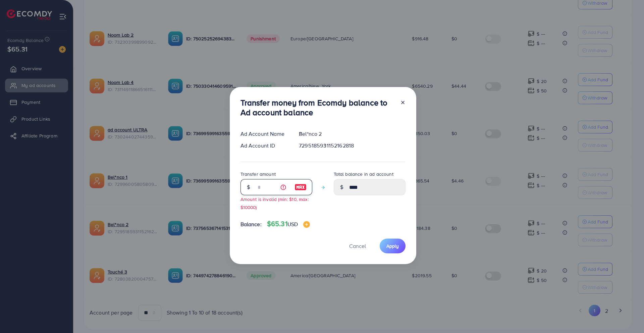 This screenshot has height=333, width=644. Describe the element at coordinates (318, 107) in the screenshot. I see `h3: Transfer money from Ecomdy balance to Ad account balance` at that location.